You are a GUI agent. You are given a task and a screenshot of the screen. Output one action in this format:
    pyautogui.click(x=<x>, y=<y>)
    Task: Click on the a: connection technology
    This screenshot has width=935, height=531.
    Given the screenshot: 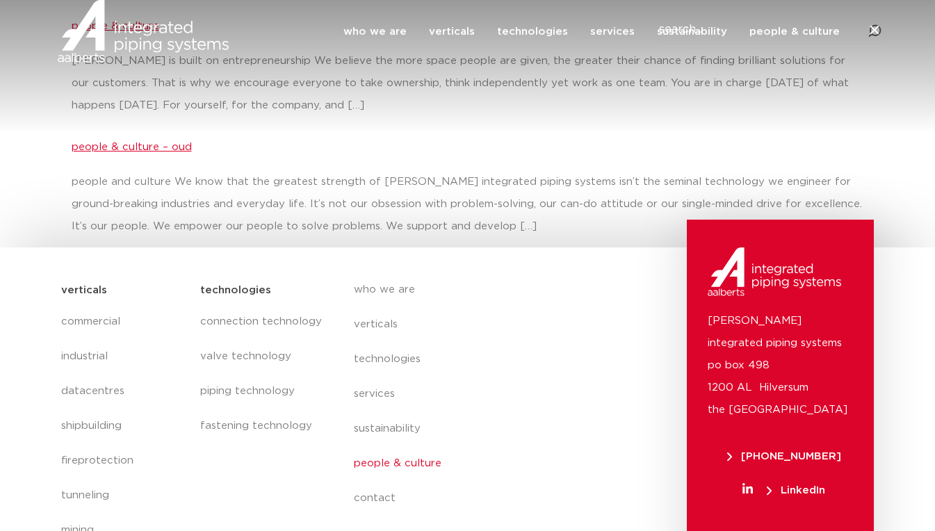 What is the action you would take?
    pyautogui.click(x=263, y=322)
    